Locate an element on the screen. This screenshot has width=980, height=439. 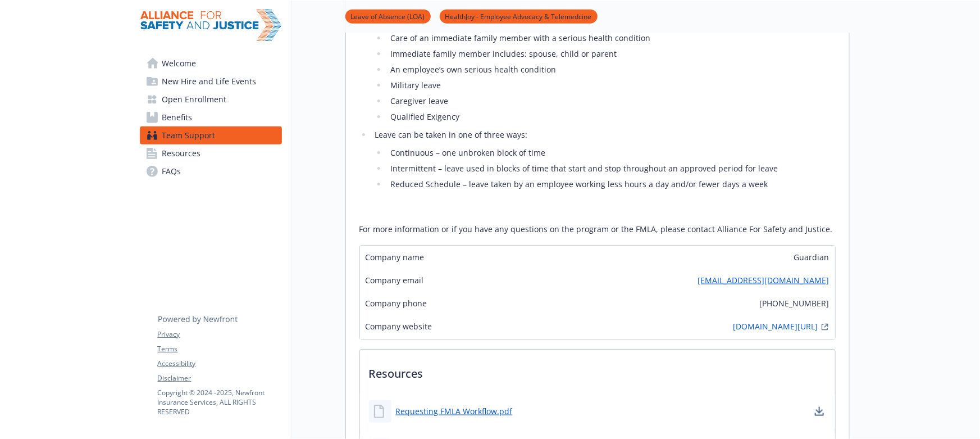
li: Reduced Schedule – leave taken by an employee working less hours a day and/or fewer days a week is located at coordinates (611, 184).